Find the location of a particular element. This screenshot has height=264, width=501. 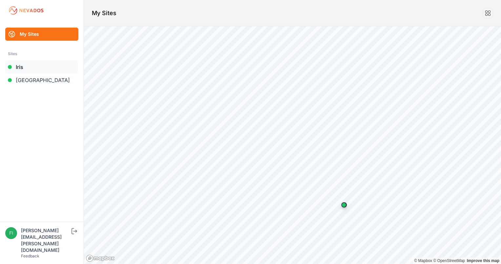

img: fidel.lopez@prim.com is located at coordinates (11, 233).